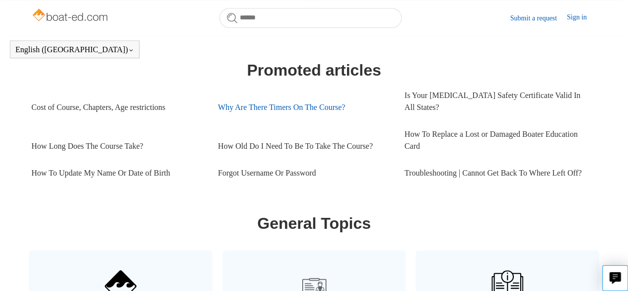 Image resolution: width=628 pixels, height=291 pixels. What do you see at coordinates (616, 278) in the screenshot?
I see `button: Live chat` at bounding box center [616, 278].